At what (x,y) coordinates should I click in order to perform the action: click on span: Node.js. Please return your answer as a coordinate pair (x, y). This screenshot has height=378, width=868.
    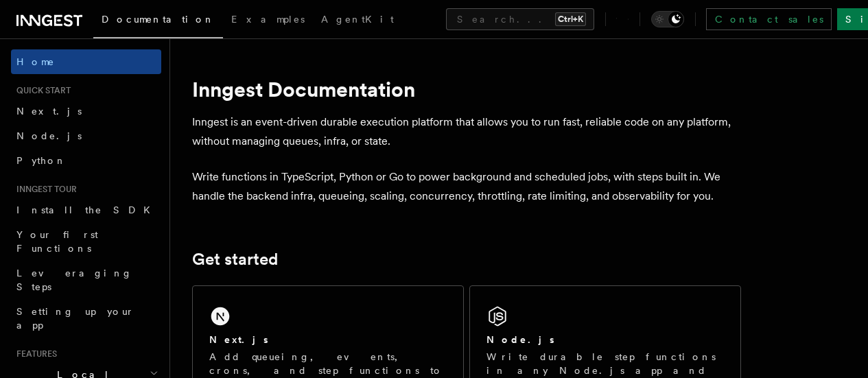
    Looking at the image, I should click on (49, 136).